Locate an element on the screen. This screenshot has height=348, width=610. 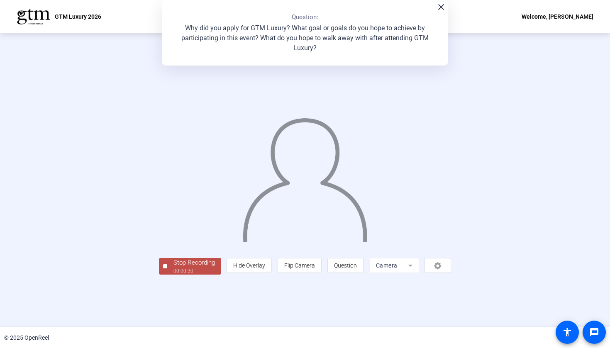
button: Question is located at coordinates (346, 266).